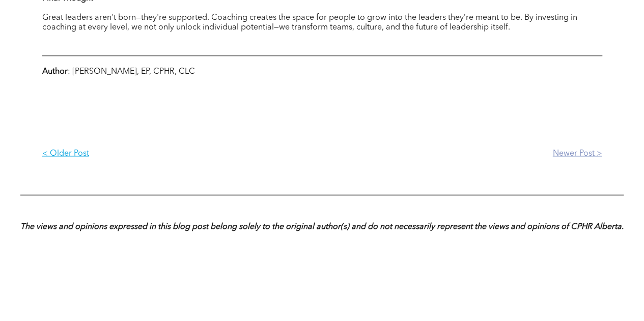  I want to click on a: Newer Post >, so click(462, 153).